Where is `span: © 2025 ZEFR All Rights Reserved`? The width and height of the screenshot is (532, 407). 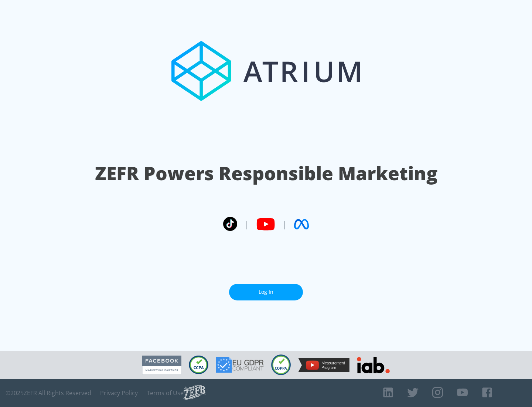 span: © 2025 ZEFR All Rights Reserved is located at coordinates (48, 393).